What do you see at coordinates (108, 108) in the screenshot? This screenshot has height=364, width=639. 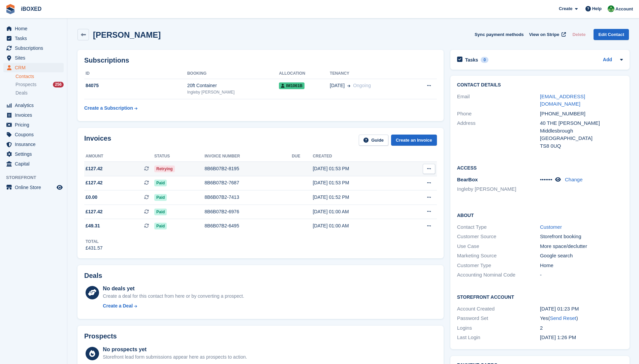 I see `div: Create a Subscription` at bounding box center [108, 108].